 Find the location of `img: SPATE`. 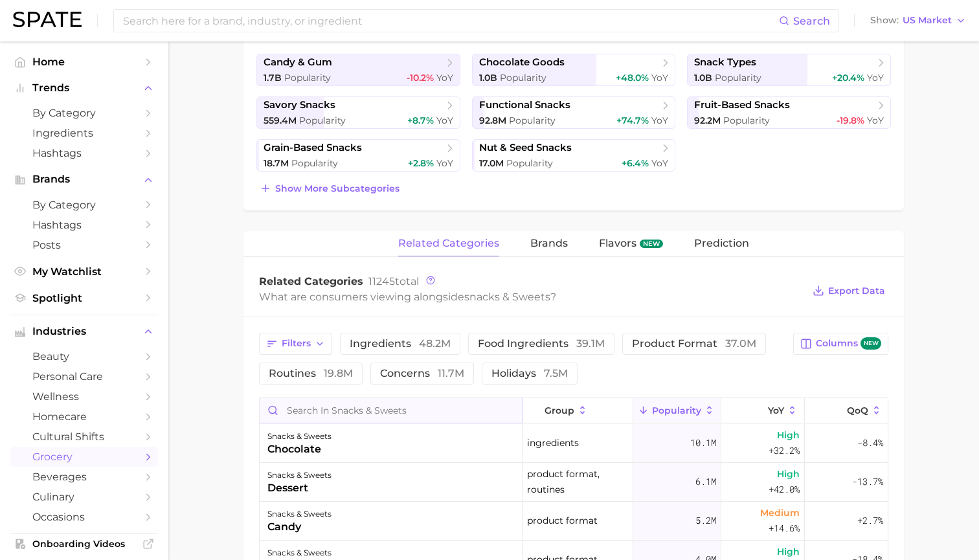

img: SPATE is located at coordinates (47, 19).